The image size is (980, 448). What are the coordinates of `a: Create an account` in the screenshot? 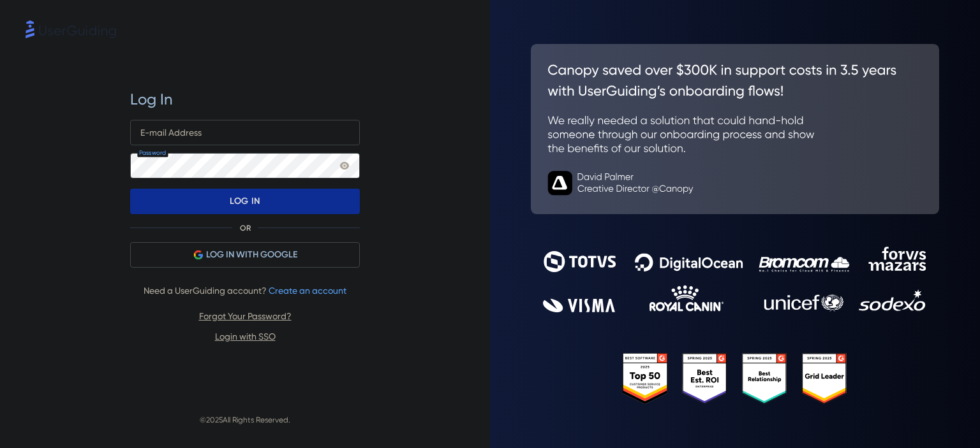 It's located at (307, 291).